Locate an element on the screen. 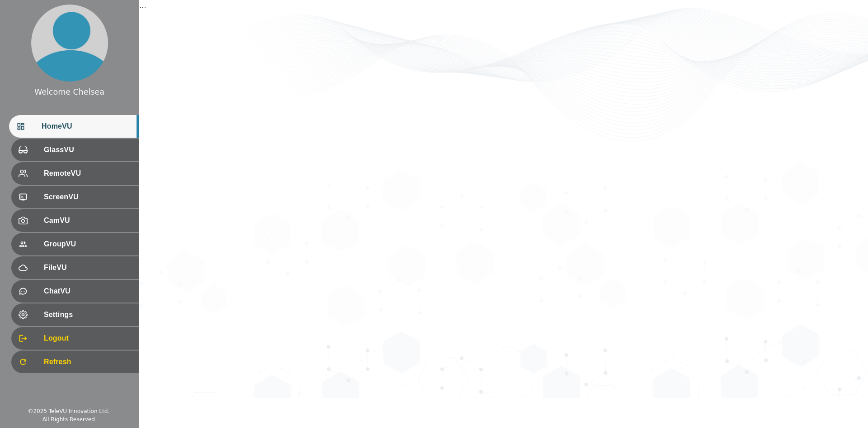  span: GlassVU is located at coordinates (88, 150).